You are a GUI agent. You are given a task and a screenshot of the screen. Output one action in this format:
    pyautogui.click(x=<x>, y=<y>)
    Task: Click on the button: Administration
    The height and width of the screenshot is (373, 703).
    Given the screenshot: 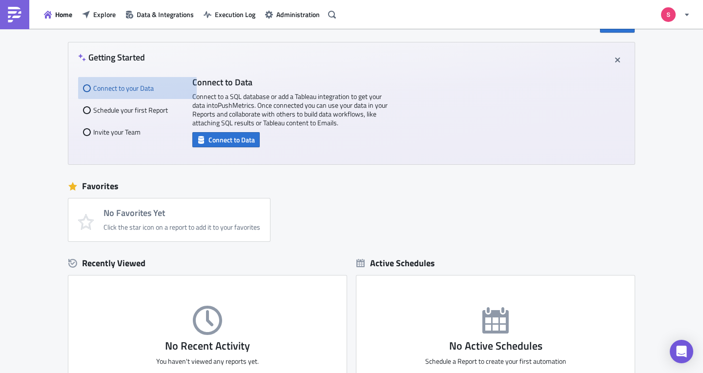 What is the action you would take?
    pyautogui.click(x=292, y=14)
    